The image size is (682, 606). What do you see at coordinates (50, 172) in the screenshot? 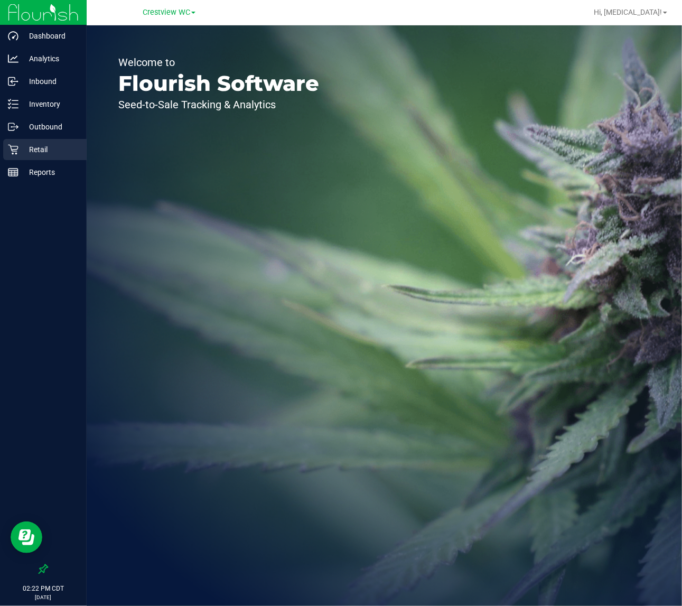
I see `p: Reports` at bounding box center [50, 172].